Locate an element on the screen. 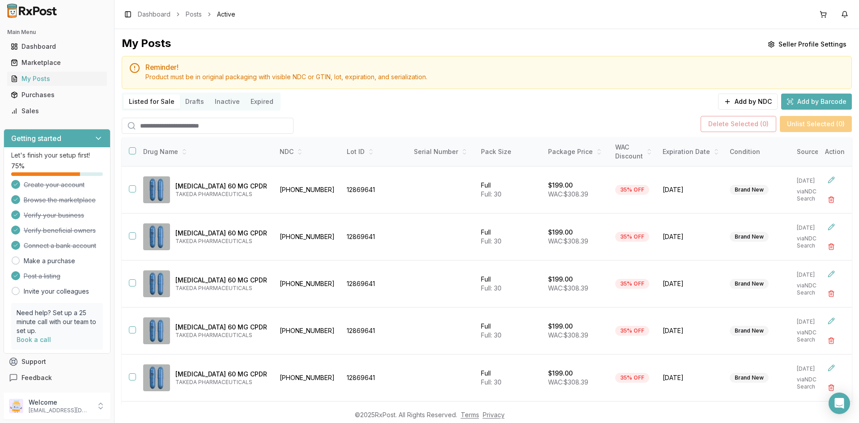 The width and height of the screenshot is (859, 423). a: My Posts is located at coordinates (57, 79).